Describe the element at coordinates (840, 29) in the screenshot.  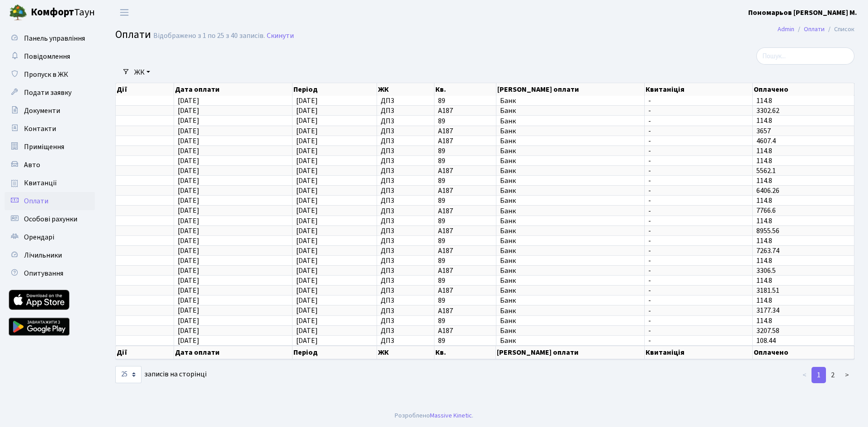
I see `li: Список` at that location.